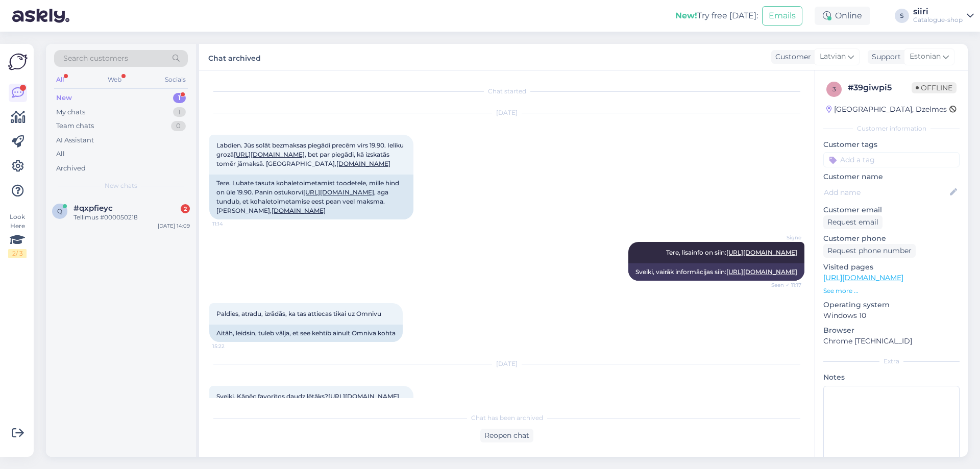 The height and width of the screenshot is (469, 980). I want to click on div: Customer information, so click(891, 128).